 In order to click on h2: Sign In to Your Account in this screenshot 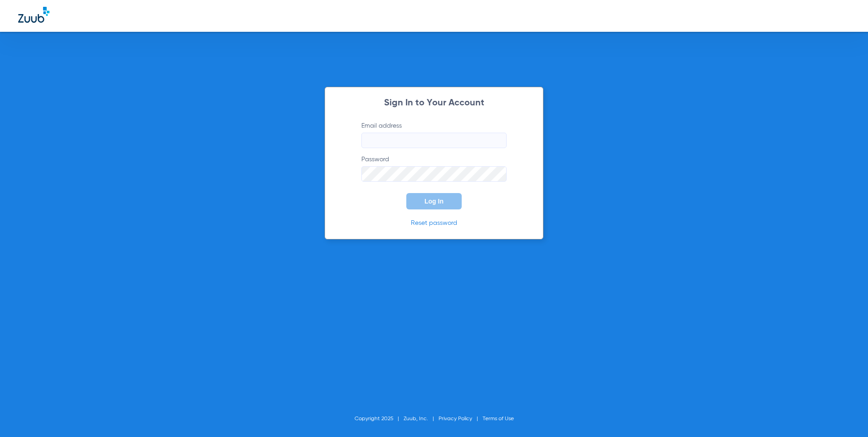, I will do `click(434, 103)`.